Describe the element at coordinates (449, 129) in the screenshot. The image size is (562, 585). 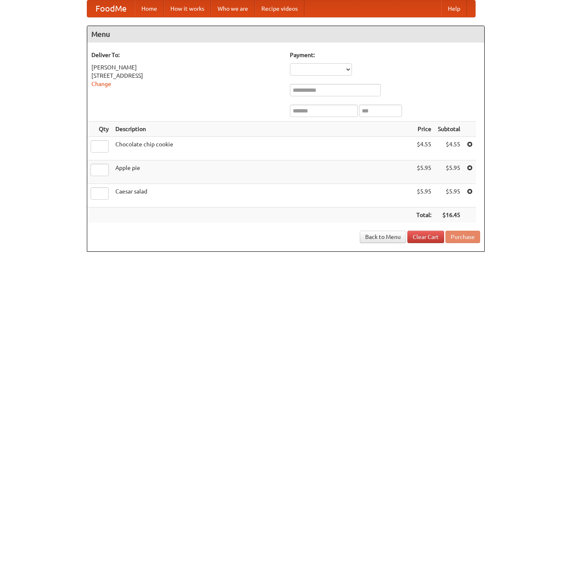
I see `th: Subtotal` at that location.